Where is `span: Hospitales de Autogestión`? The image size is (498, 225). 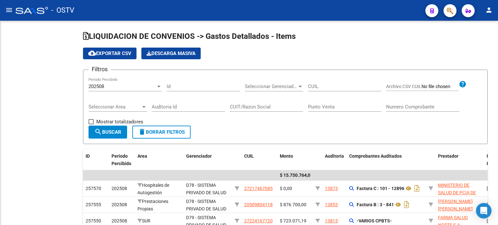
span: Hospitales de Autogestión is located at coordinates (153, 189).